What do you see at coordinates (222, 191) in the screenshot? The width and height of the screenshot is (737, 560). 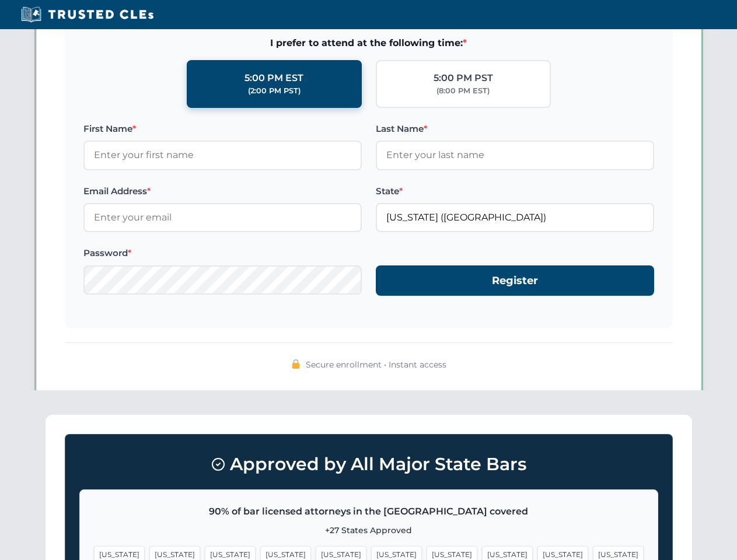 I see `label: Email Address` at bounding box center [222, 191].